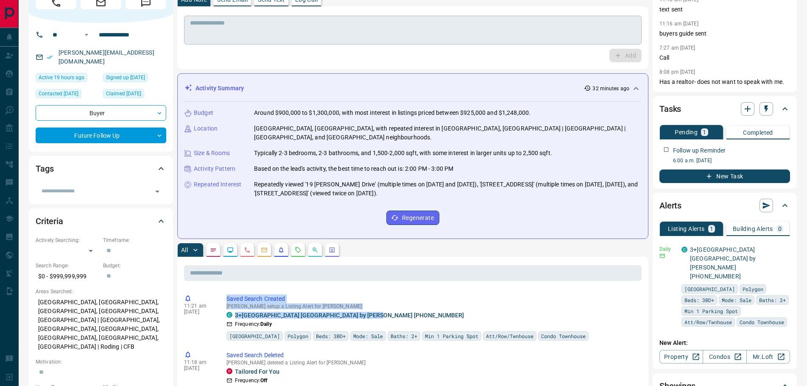 This screenshot has width=807, height=386. Describe the element at coordinates (670, 206) in the screenshot. I see `h2: Alerts` at that location.